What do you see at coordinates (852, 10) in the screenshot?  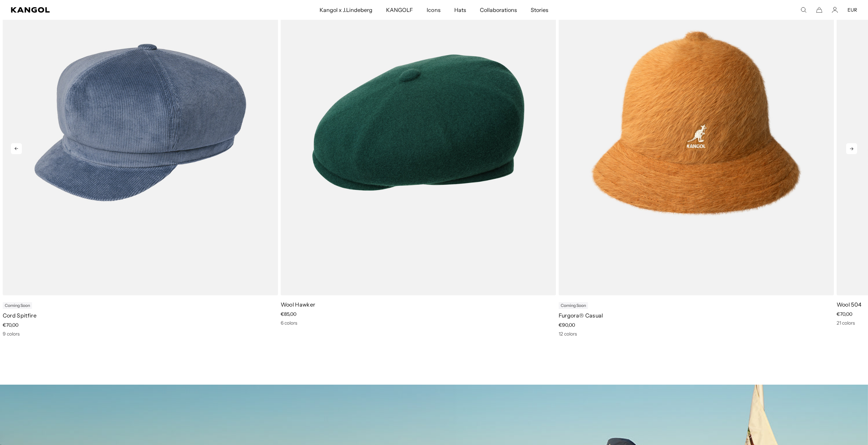 I see `button: EUR` at bounding box center [852, 10].